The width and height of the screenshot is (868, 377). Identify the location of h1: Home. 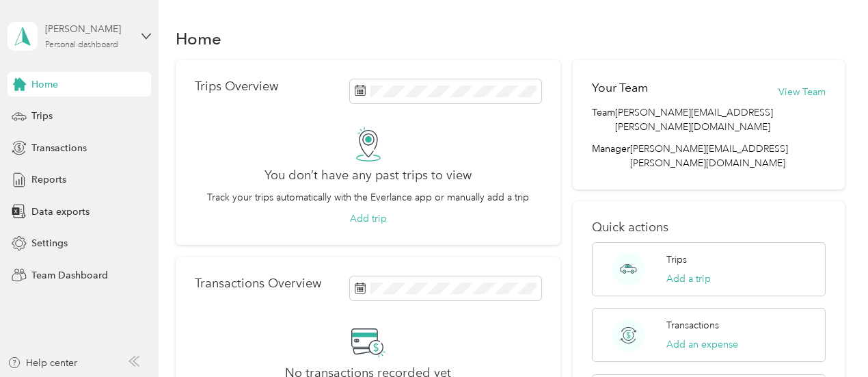
(198, 38).